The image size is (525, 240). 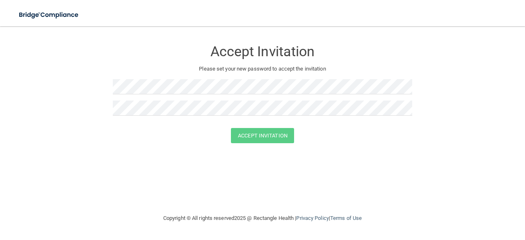 What do you see at coordinates (49, 15) in the screenshot?
I see `img: bridge_compliance_login_screen.278c3ca4.svg` at bounding box center [49, 15].